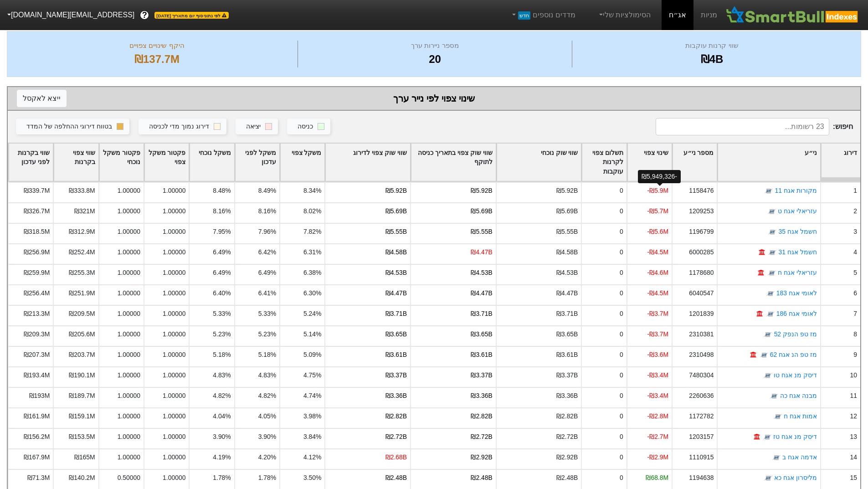 The image size is (868, 489). I want to click on div: ₪2.92B, so click(567, 457).